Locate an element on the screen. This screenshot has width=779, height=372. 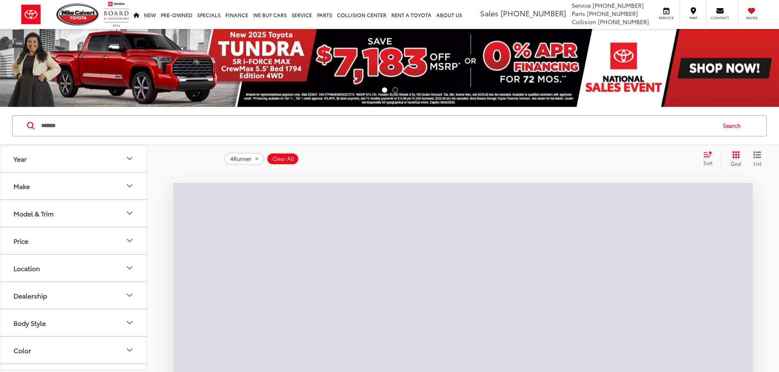
img: Mike Calvert Toyota is located at coordinates (78, 14).